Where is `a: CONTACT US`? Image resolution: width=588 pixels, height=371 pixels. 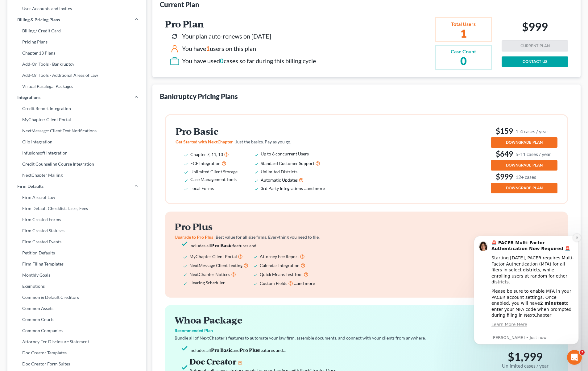
a: CONTACT US is located at coordinates (535, 62).